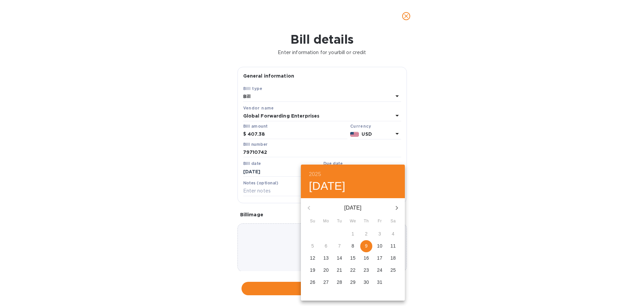  What do you see at coordinates (339, 270) in the screenshot?
I see `p: 21` at bounding box center [339, 270].